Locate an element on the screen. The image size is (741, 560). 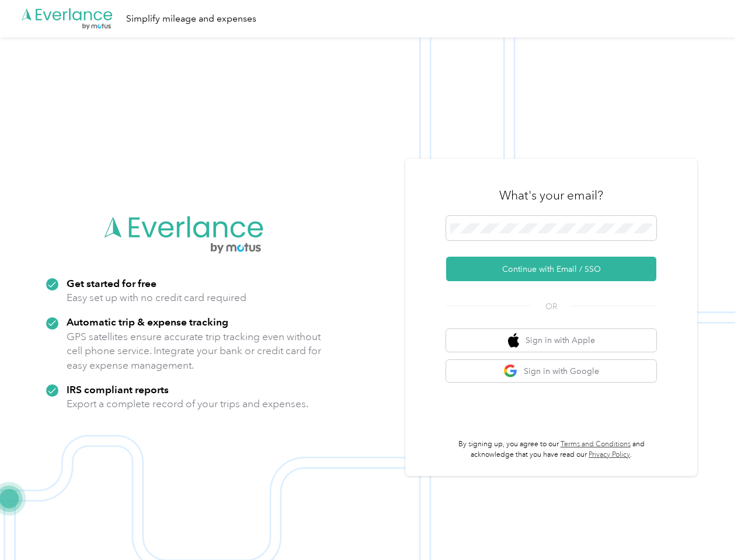
strong: IRS compliant reports is located at coordinates (117, 389).